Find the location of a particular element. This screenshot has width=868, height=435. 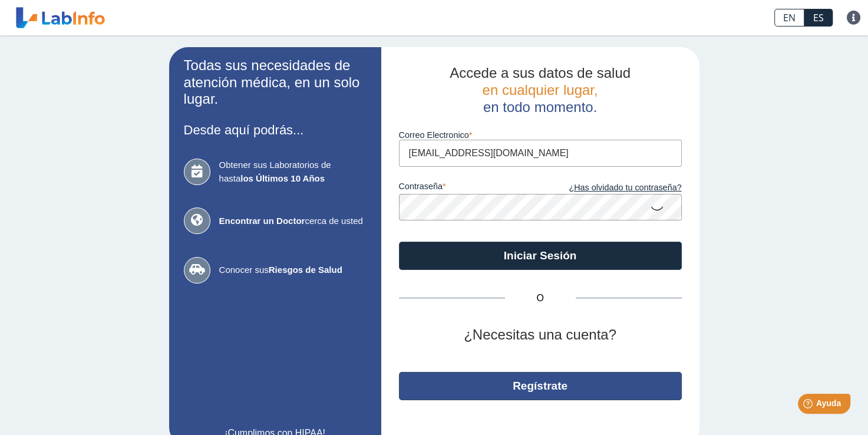

span: en todo momento. is located at coordinates (539, 106).